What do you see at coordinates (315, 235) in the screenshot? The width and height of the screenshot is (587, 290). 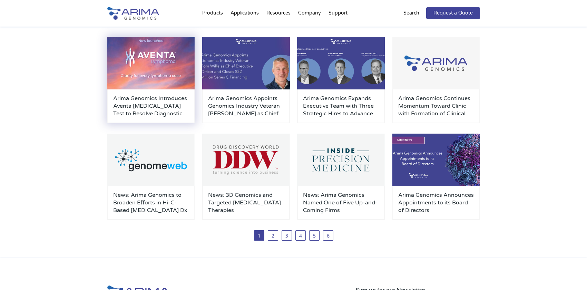 I see `a: 5` at bounding box center [315, 235].